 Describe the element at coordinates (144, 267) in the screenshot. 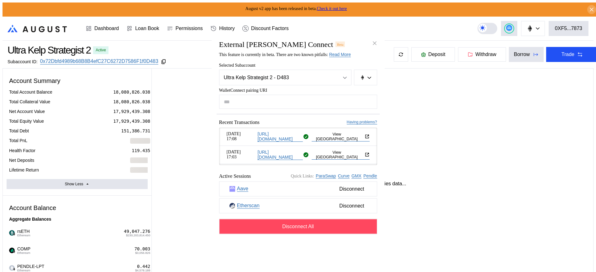

I see `div: 0.442` at that location.